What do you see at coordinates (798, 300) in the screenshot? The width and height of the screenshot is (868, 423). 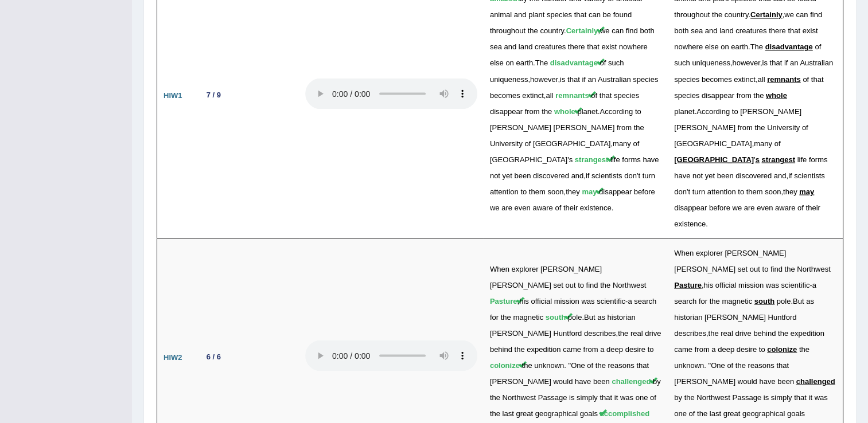 I see `span: But` at bounding box center [798, 300].